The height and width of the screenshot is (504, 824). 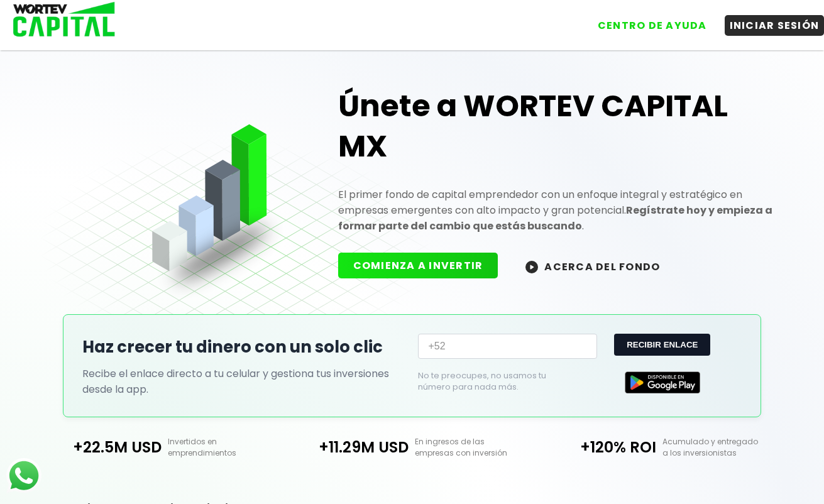 I want to click on p: Acumulado y entregado a los inversionistas, so click(x=720, y=447).